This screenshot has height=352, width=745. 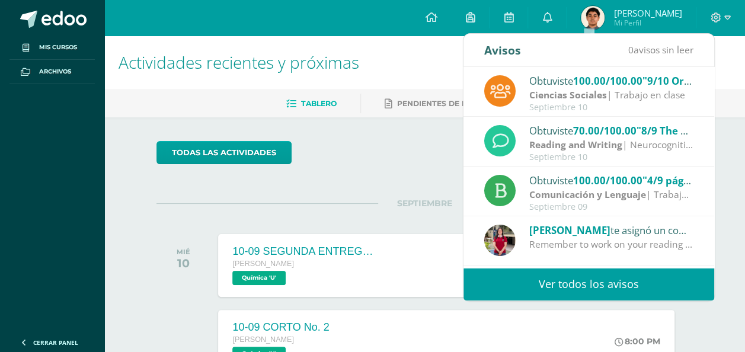 What do you see at coordinates (224, 152) in the screenshot?
I see `a: todas las Actividades` at bounding box center [224, 152].